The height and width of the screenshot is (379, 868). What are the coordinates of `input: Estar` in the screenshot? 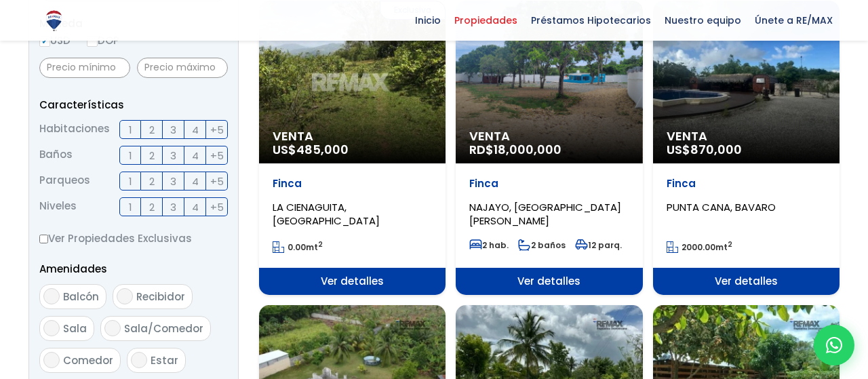 It's located at (139, 361).